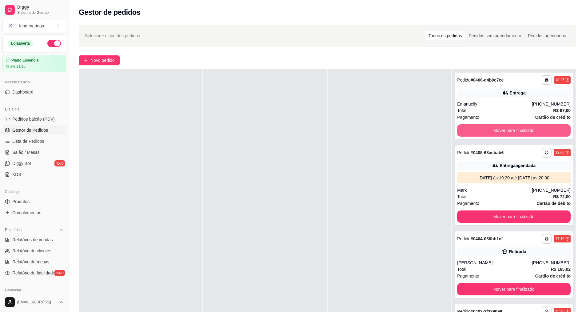 The width and height of the screenshot is (586, 312). I want to click on article: até 11/10, so click(18, 66).